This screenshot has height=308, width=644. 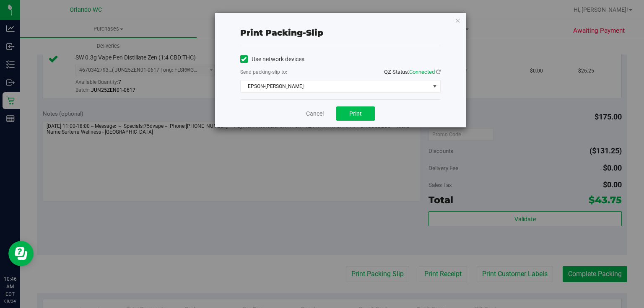 I want to click on label: Send packing-slip to:, so click(x=264, y=72).